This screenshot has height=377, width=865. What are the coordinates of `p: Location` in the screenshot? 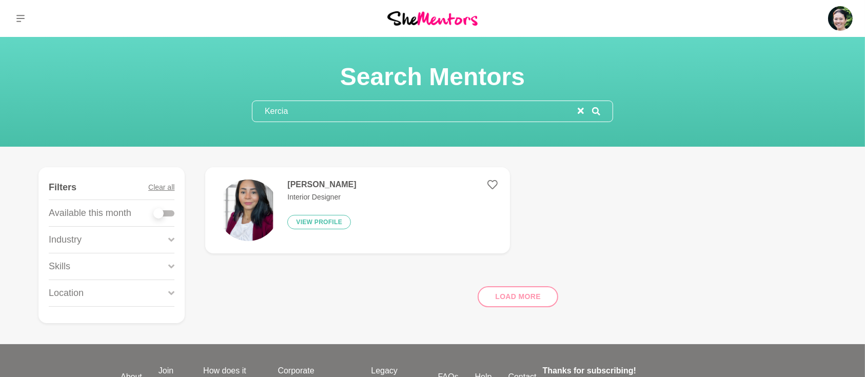 It's located at (66, 293).